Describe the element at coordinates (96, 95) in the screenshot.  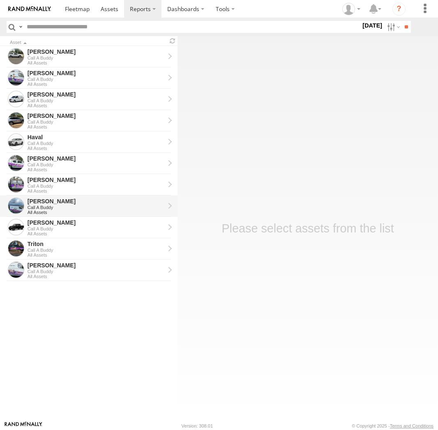
I see `div: Michael - View Asset History` at that location.